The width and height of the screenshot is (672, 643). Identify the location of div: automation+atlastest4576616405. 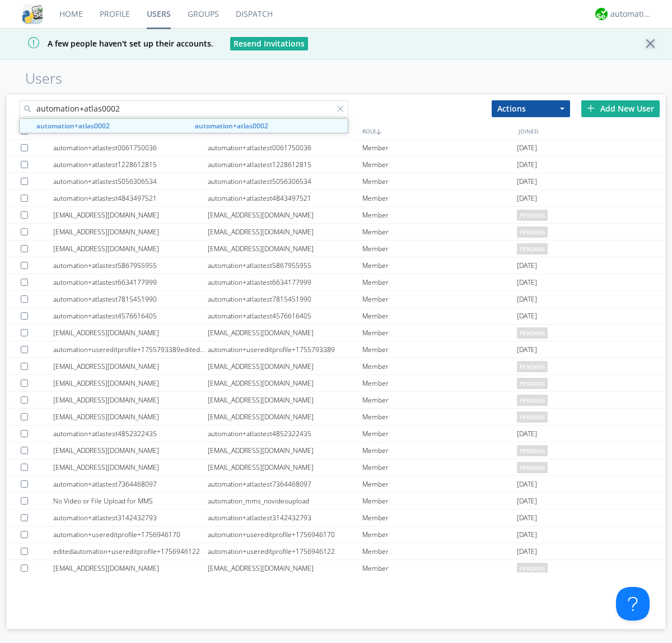
(285, 316).